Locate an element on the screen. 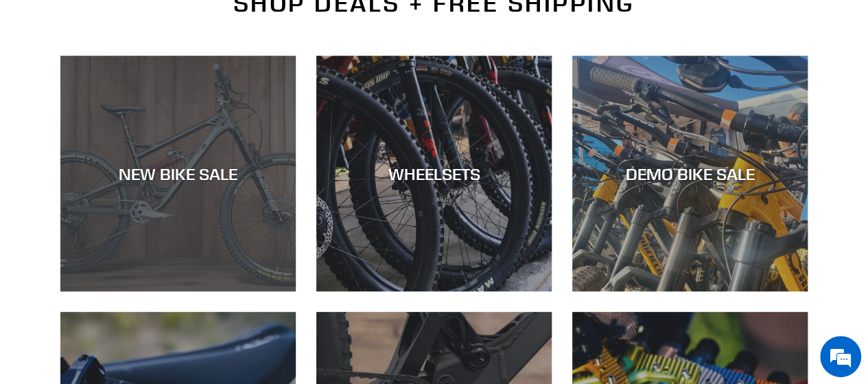  div: DEMO BIKE SALE is located at coordinates (689, 173).